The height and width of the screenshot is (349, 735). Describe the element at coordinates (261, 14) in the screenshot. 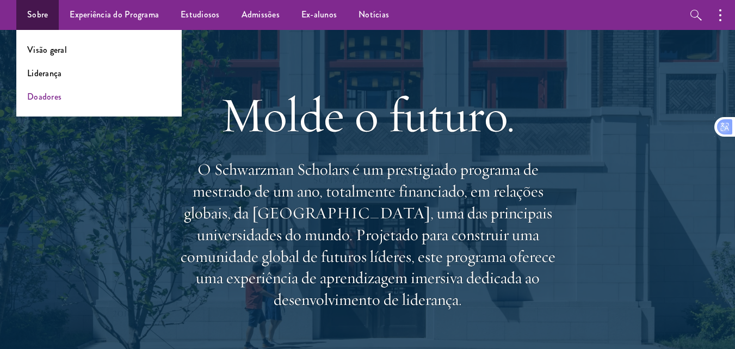

I see `font: Admissões` at that location.